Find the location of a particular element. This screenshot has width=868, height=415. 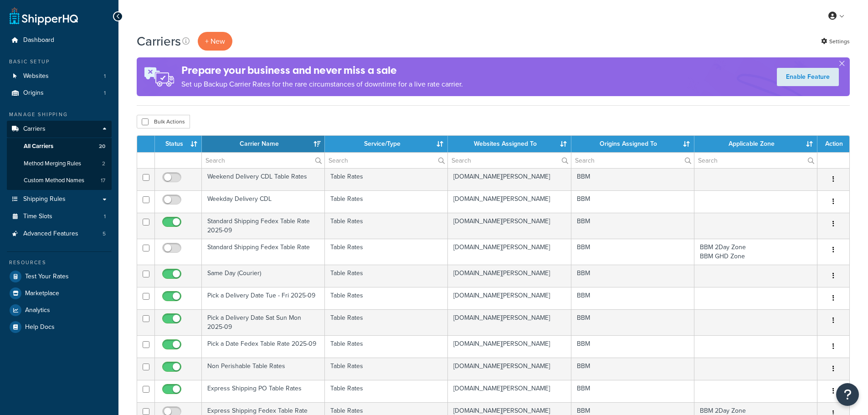

span: Method Merging Rules is located at coordinates (52, 164).